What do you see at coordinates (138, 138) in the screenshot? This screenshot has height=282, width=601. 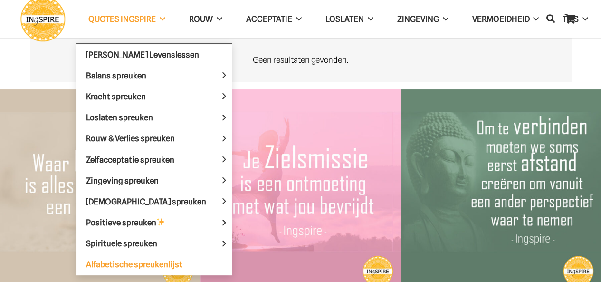 I see `span: Rouw & Verlies spreuken` at bounding box center [138, 138].